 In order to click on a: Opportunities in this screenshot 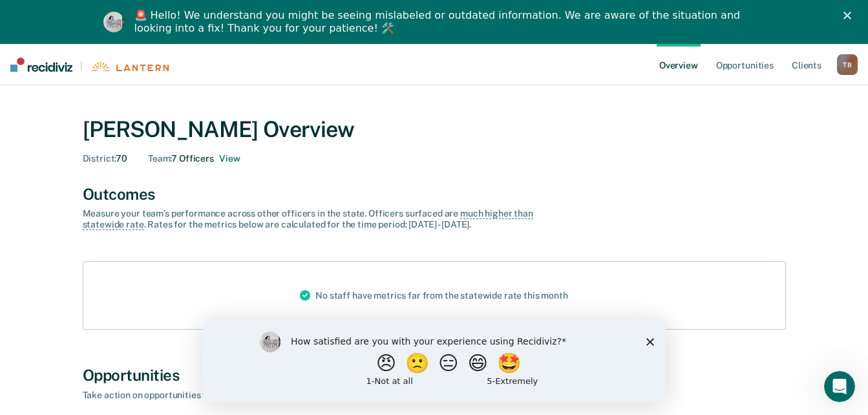, I will do `click(745, 65)`.